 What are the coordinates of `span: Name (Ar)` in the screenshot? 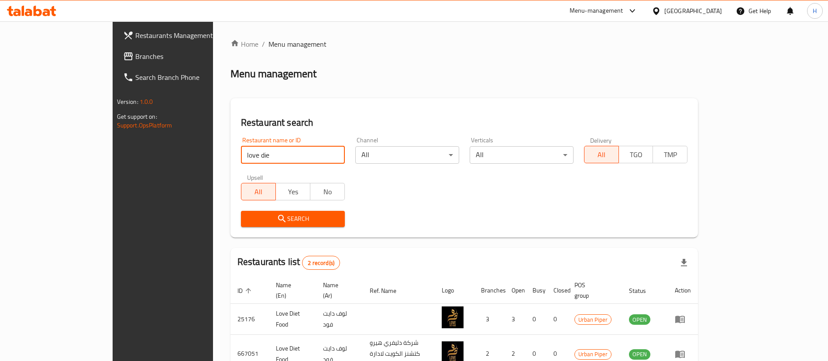 It's located at (337, 290).